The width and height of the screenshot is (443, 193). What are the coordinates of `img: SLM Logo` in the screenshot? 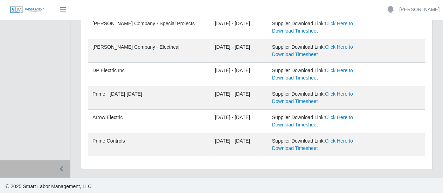 It's located at (27, 10).